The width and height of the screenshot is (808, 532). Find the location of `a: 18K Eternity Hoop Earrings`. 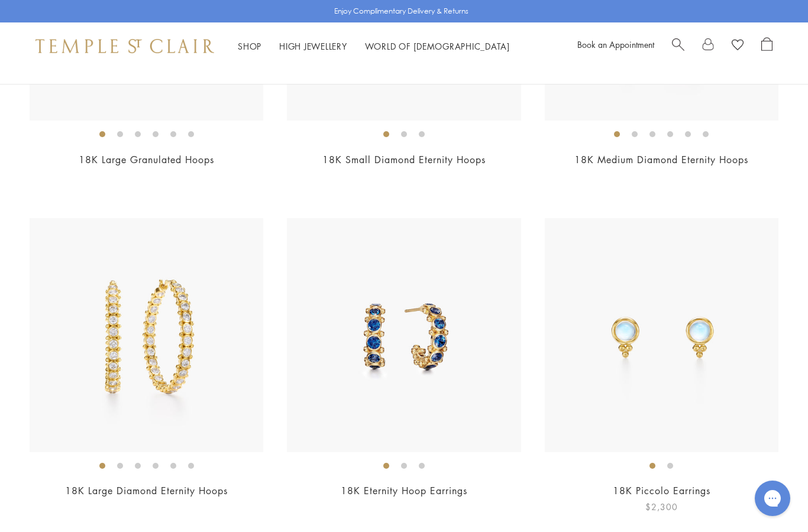

a: 18K Eternity Hoop Earrings is located at coordinates (404, 490).